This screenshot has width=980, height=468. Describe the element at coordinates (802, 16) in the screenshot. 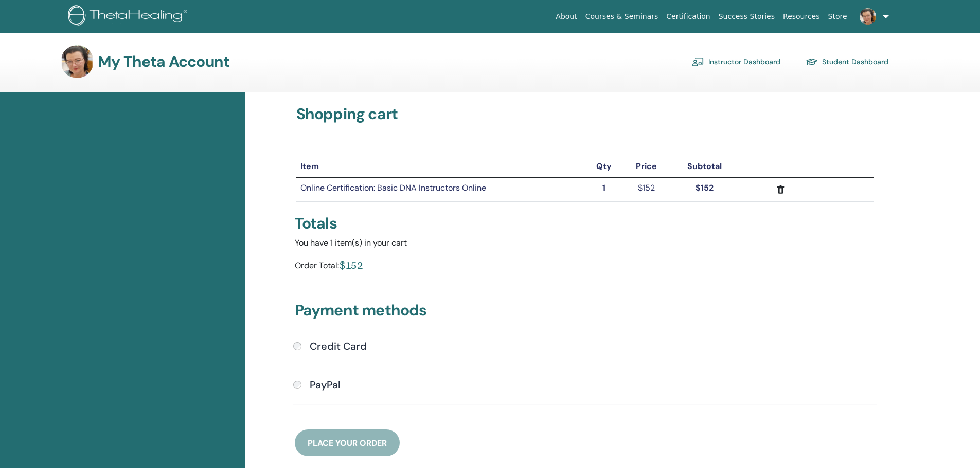

I see `a: Resources` at that location.